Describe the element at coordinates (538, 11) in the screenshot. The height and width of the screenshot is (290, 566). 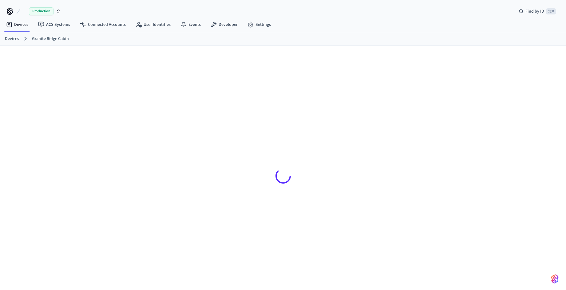
I see `div: Find by ID⌘ K` at that location.